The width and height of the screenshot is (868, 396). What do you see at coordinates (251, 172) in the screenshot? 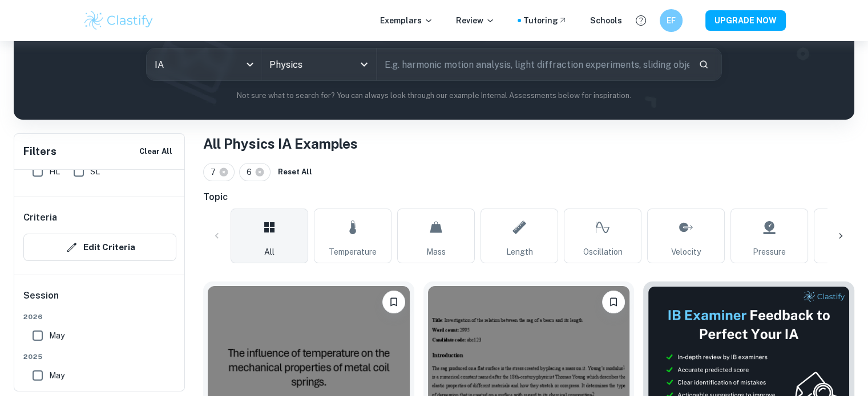
I see `span: 6` at bounding box center [251, 172].